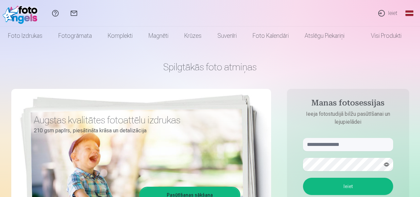 The width and height of the screenshot is (420, 197). Describe the element at coordinates (210, 67) in the screenshot. I see `h1: Spilgtākās foto atmiņas` at that location.